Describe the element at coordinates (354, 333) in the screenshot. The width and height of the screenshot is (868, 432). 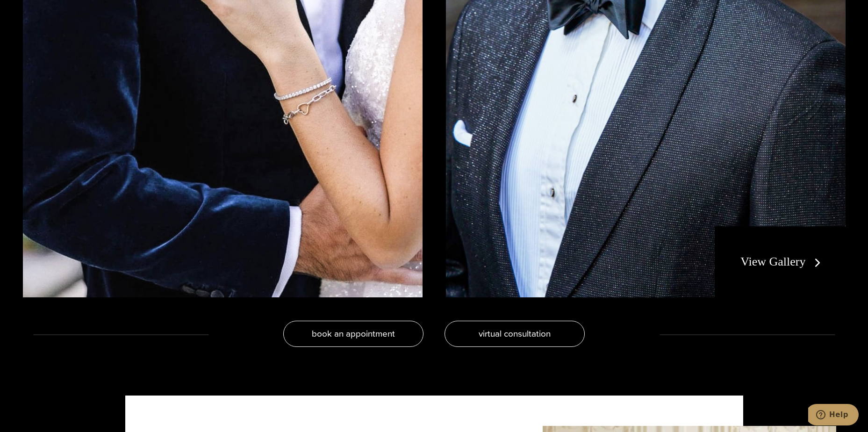
I see `span: book an appointment` at that location.